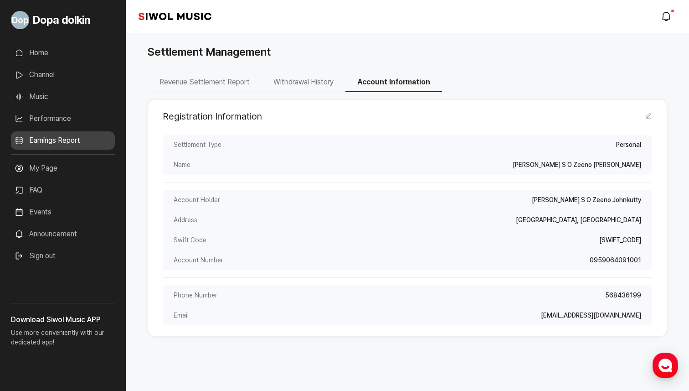  I want to click on button: Account Information, so click(394, 83).